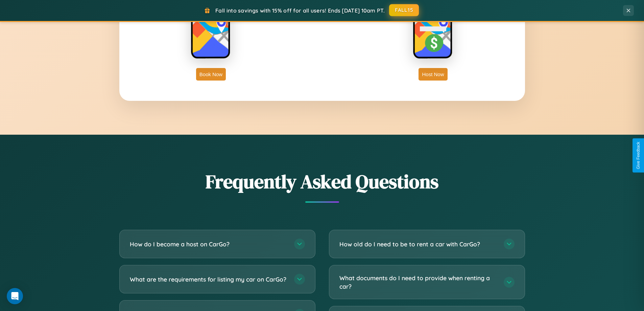 The image size is (644, 311). What do you see at coordinates (433, 74) in the screenshot?
I see `button: Host Now` at bounding box center [433, 74].